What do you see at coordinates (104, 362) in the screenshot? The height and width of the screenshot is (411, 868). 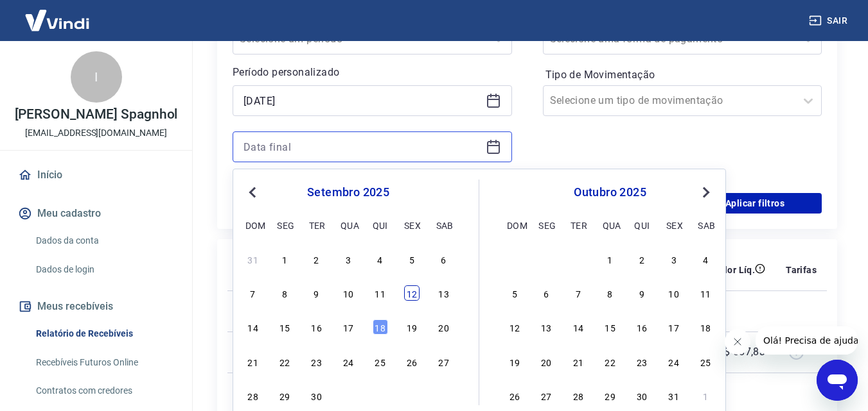 I see `a: Recebíveis Futuros Online` at bounding box center [104, 362].